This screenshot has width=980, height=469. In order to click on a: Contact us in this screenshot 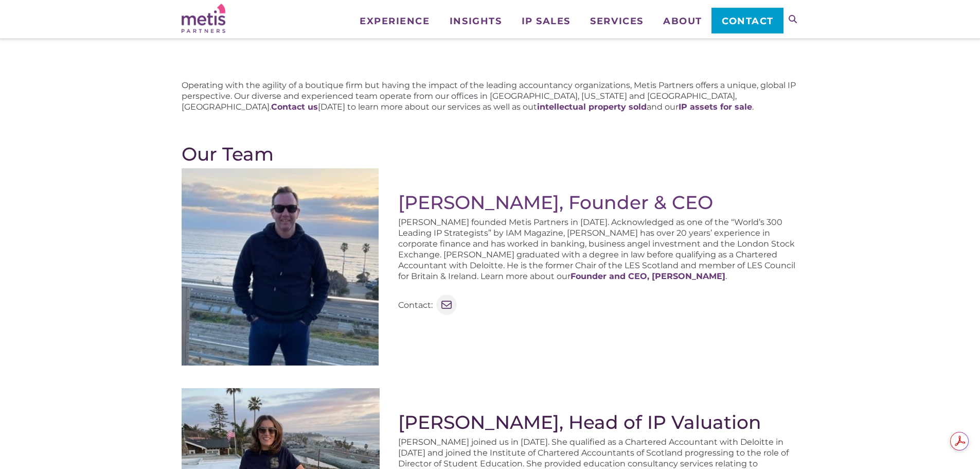, I will do `click(294, 106)`.